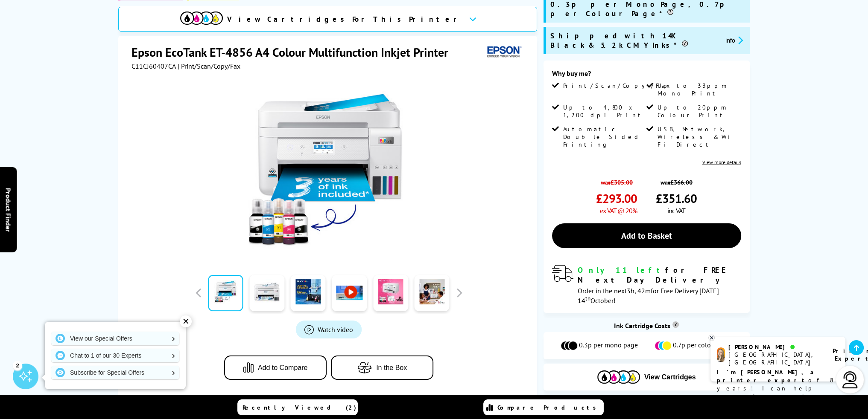 The image size is (868, 419). Describe the element at coordinates (698, 111) in the screenshot. I see `span: Up to 20ppm Colour Print` at that location.